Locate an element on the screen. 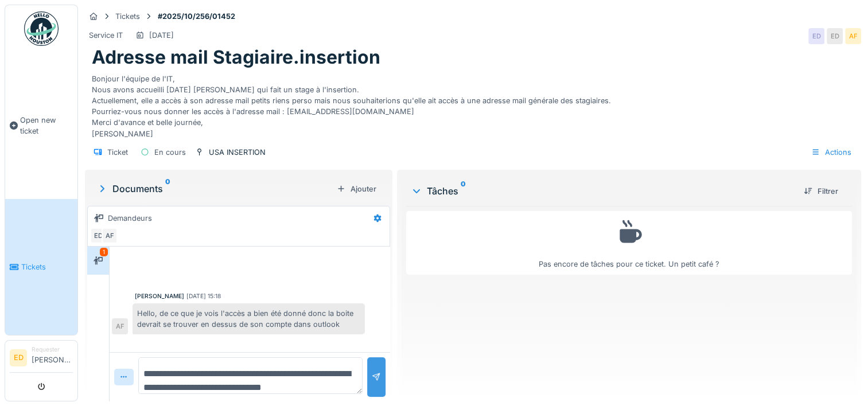 The width and height of the screenshot is (868, 406). a: Open new ticket is located at coordinates (41, 126).